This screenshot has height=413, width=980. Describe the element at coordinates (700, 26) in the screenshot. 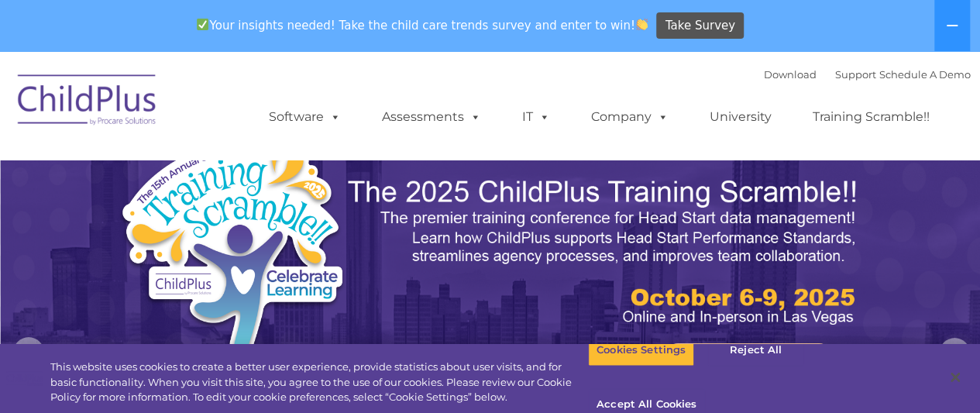

I see `a: Take Survey` at that location.